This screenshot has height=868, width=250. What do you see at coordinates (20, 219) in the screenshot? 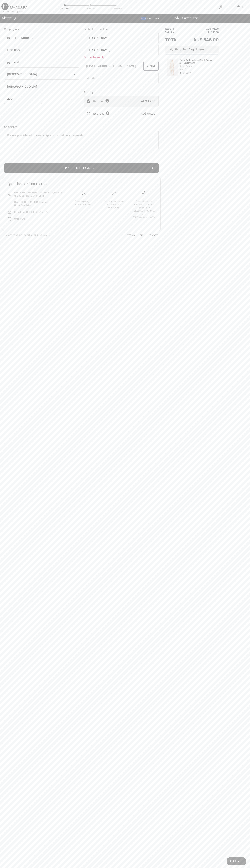
I see `span: Online Chat` at bounding box center [20, 219].